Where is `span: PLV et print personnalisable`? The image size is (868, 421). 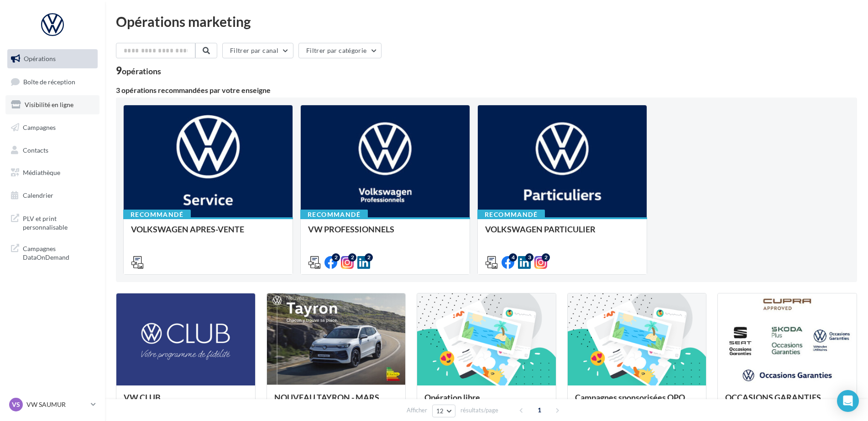 span: PLV et print personnalisable is located at coordinates (59, 222).